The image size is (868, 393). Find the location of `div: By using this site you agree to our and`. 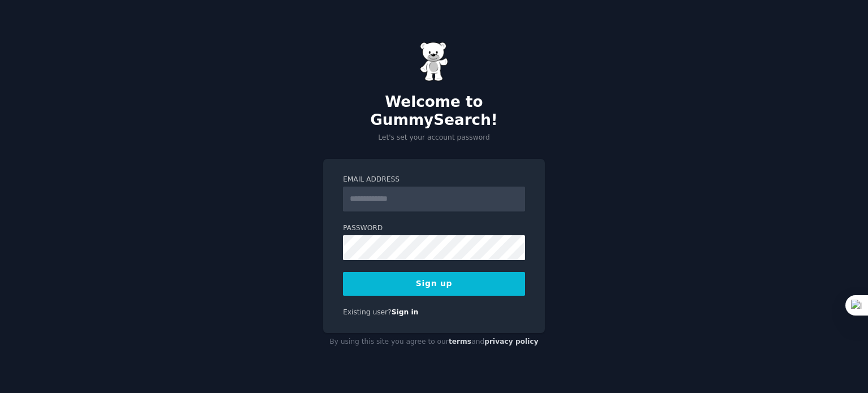

div: By using this site you agree to our and is located at coordinates (434, 342).